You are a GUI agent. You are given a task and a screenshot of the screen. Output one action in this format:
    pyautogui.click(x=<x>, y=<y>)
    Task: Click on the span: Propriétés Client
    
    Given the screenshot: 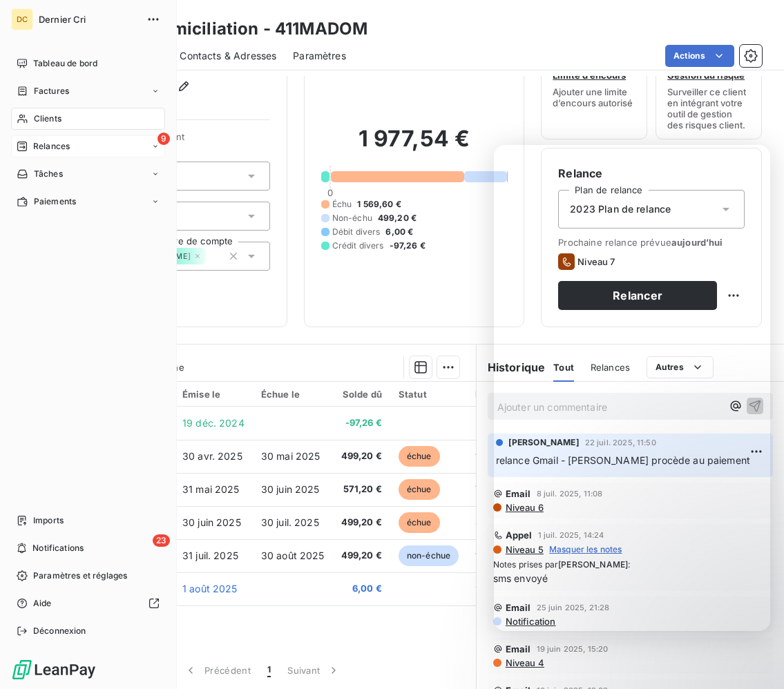 What is the action you would take?
    pyautogui.click(x=191, y=141)
    